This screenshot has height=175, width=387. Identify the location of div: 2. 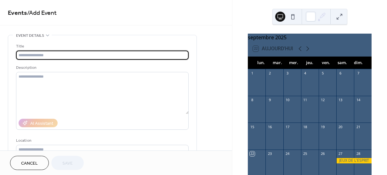
(270, 73).